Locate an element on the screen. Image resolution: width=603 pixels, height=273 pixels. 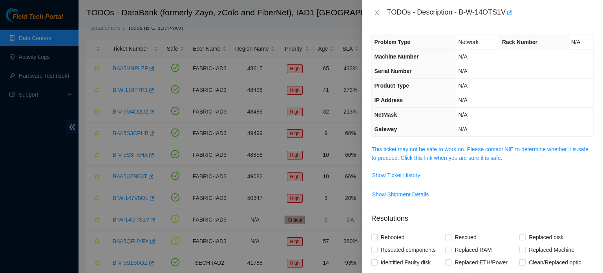
span: Machine Number is located at coordinates (396, 57).